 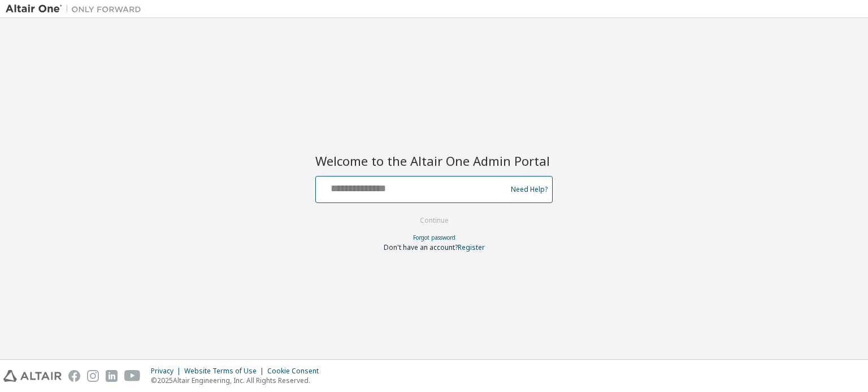 I want to click on div: Privacy, so click(x=168, y=371).